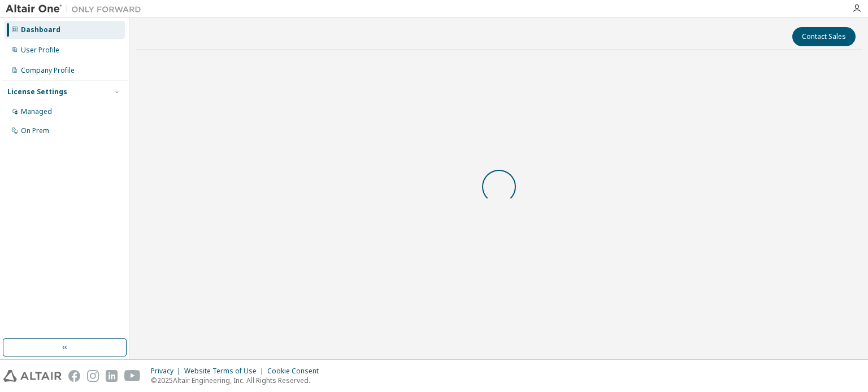 The width and height of the screenshot is (868, 392). I want to click on div: Dashboard, so click(41, 30).